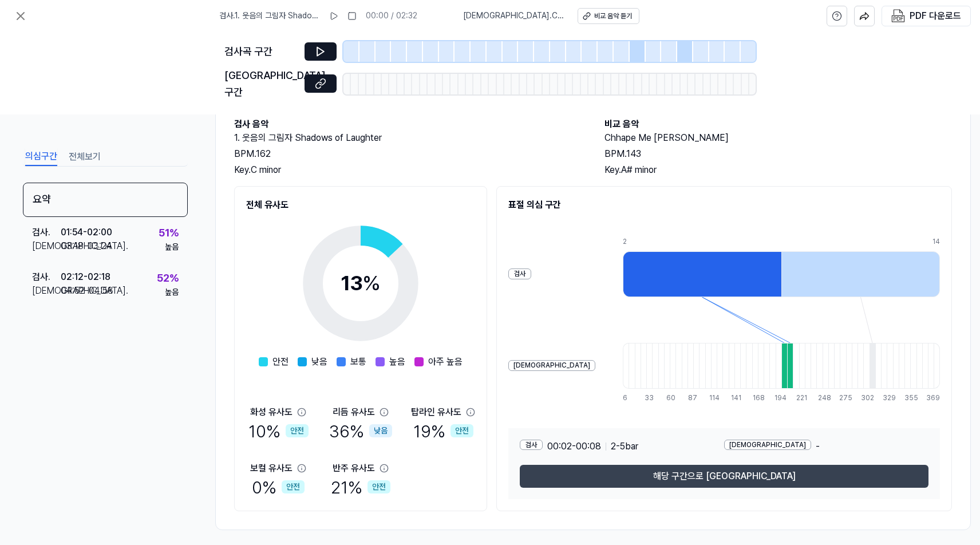 This screenshot has height=545, width=980. Describe the element at coordinates (670, 398) in the screenshot. I see `div: 60` at that location.